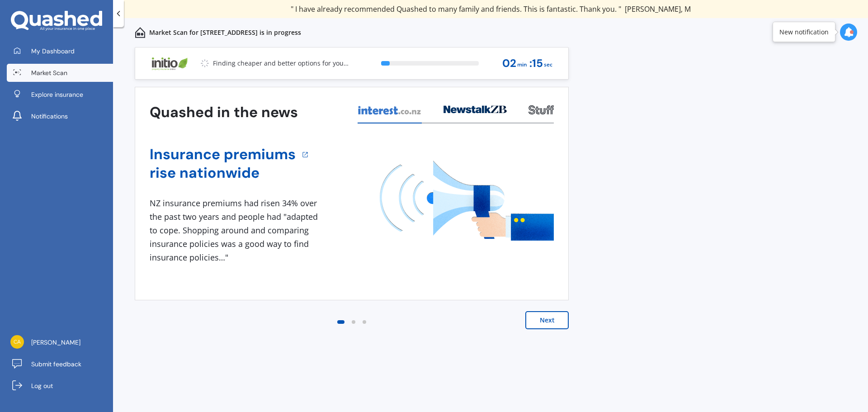  I want to click on a: My Dashboard, so click(59, 51).